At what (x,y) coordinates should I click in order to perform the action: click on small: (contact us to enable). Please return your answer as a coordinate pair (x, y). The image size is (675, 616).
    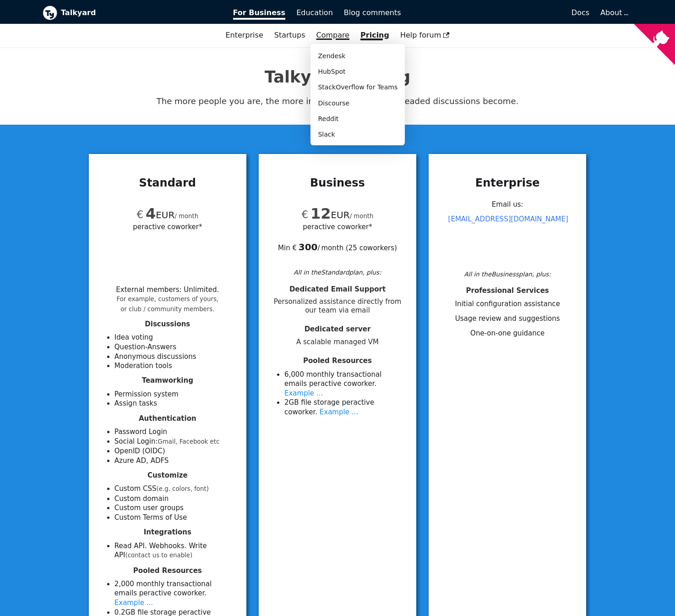
    Looking at the image, I should click on (159, 555).